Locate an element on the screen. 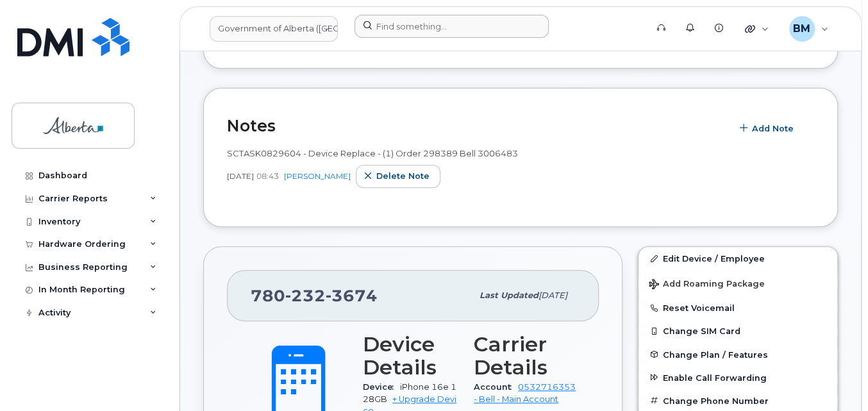 The image size is (868, 411). span: BM is located at coordinates (802, 29).